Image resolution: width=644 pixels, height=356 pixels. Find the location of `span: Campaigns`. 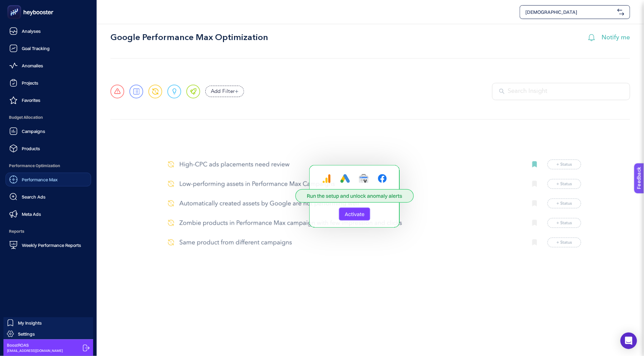

span: Campaigns is located at coordinates (33, 131).